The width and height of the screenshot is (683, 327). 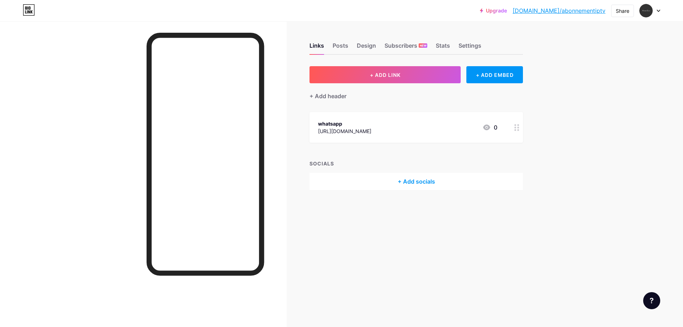 I want to click on span: NEW, so click(x=423, y=46).